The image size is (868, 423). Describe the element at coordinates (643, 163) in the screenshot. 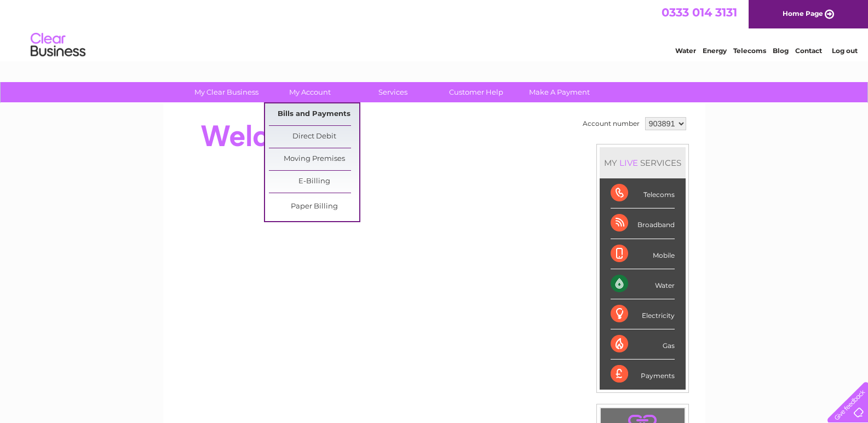

I see `div: MY SERVICES` at that location.